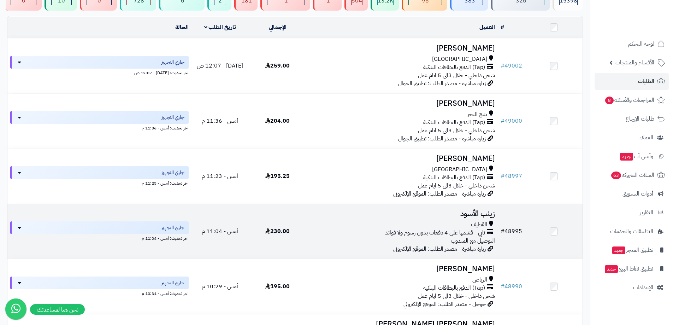  I want to click on a: تطبيق نقاط البيعجديد, so click(632, 269).